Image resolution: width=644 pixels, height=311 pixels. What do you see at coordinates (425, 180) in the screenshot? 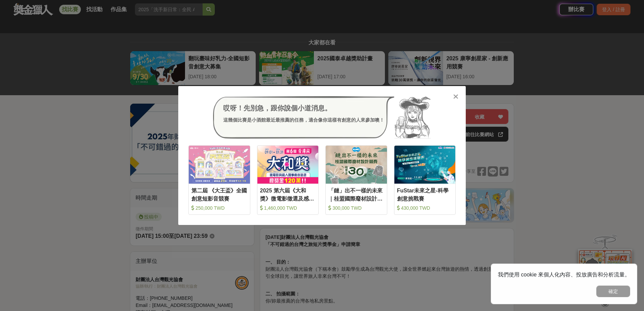
I see `a: Cover ImageFuStar未來之星-科學創意挑戰賽 430,000 TWD` at bounding box center [425, 180].